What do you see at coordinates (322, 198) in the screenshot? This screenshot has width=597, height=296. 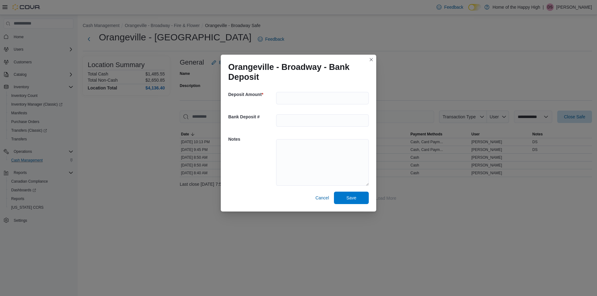 I see `button: Cancel` at bounding box center [322, 198].